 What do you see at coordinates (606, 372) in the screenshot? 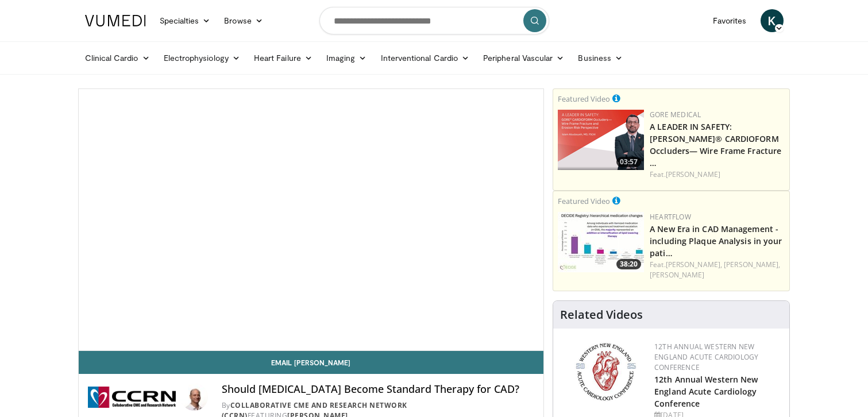
I see `img: 0954f259-7907-4053-a817-32a96463ecc8.png.150x105_q85_autocrop_double_scale_upscale_version-0.2.png` at bounding box center [606, 372].